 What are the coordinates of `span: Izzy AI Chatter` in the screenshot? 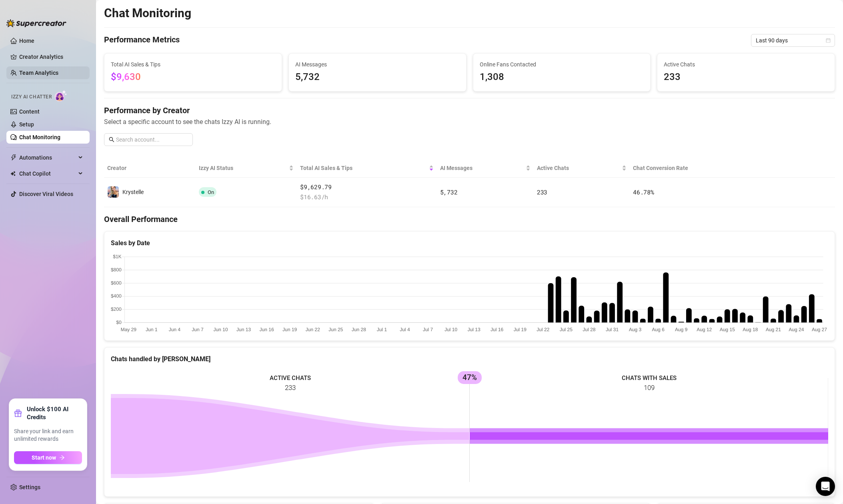 It's located at (31, 97).